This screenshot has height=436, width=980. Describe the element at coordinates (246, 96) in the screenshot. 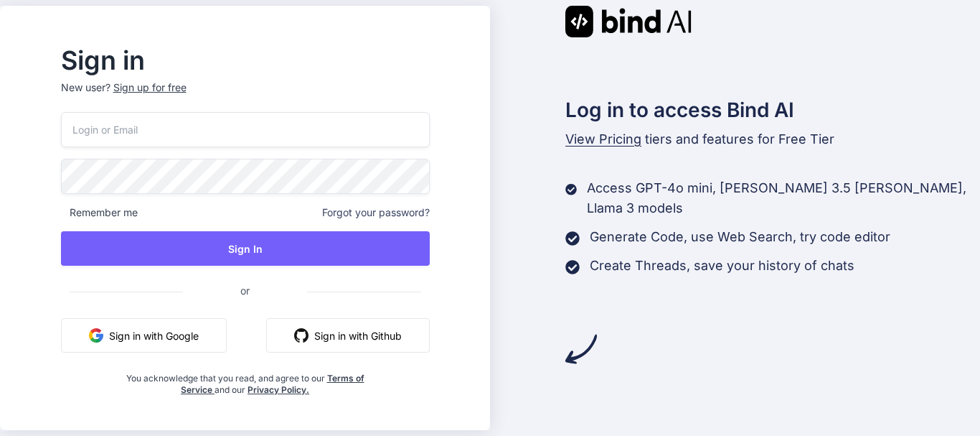

I see `p: New user?` at that location.